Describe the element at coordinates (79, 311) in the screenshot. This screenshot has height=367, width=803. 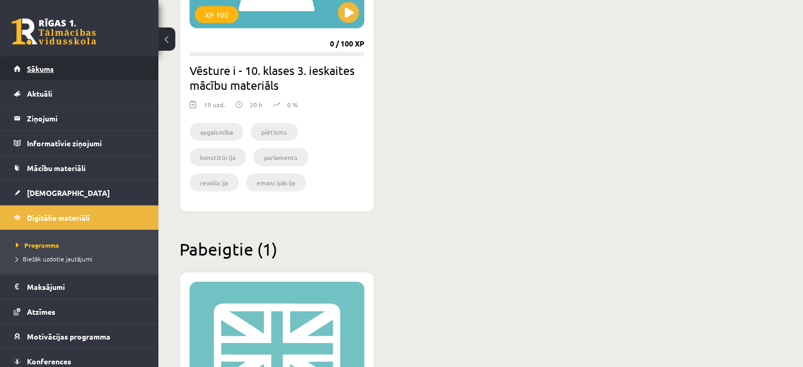
I see `a: Atzīmes` at that location.